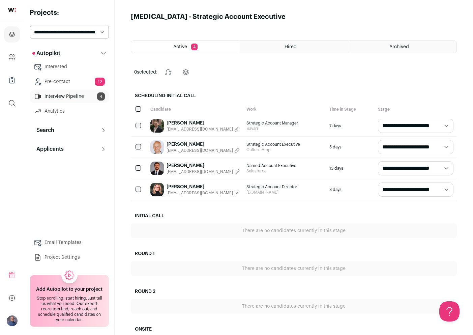  Describe the element at coordinates (294, 254) in the screenshot. I see `h2: Round 1` at that location.